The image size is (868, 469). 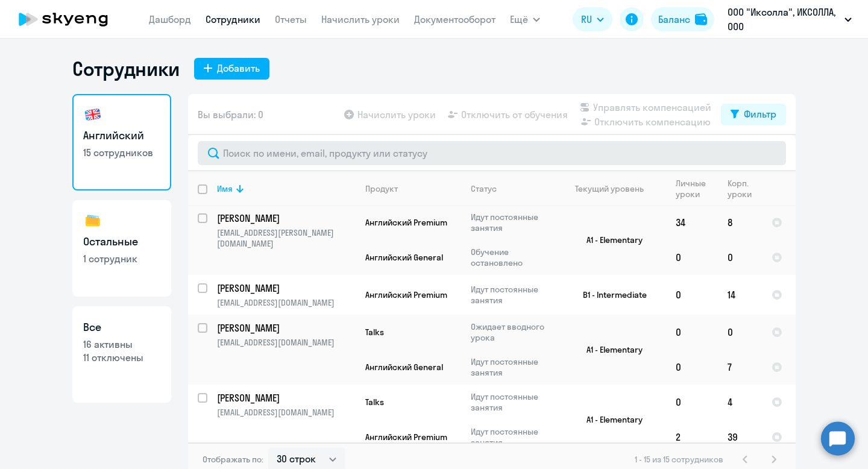 I want to click on img: others, so click(x=93, y=221).